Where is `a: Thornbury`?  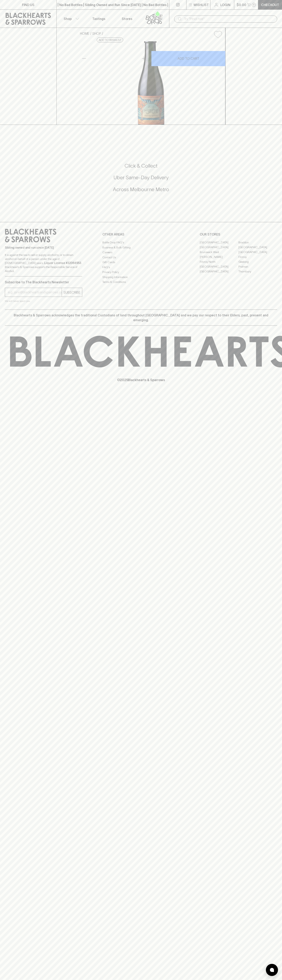
a: Thornbury is located at coordinates (258, 271).